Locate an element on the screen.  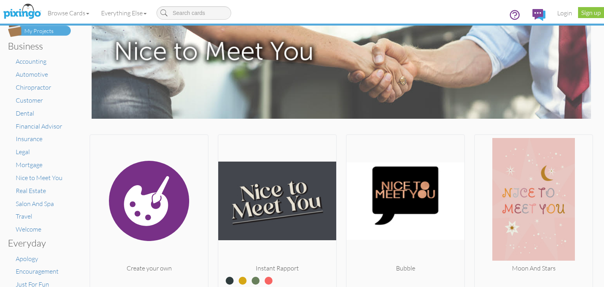
a: Apology is located at coordinates (27, 259).